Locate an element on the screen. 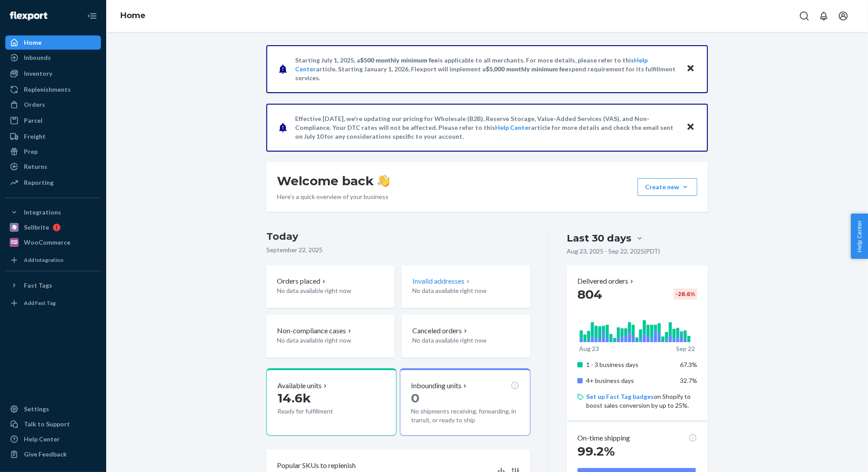 This screenshot has height=472, width=868. a: Parcel is located at coordinates (53, 120).